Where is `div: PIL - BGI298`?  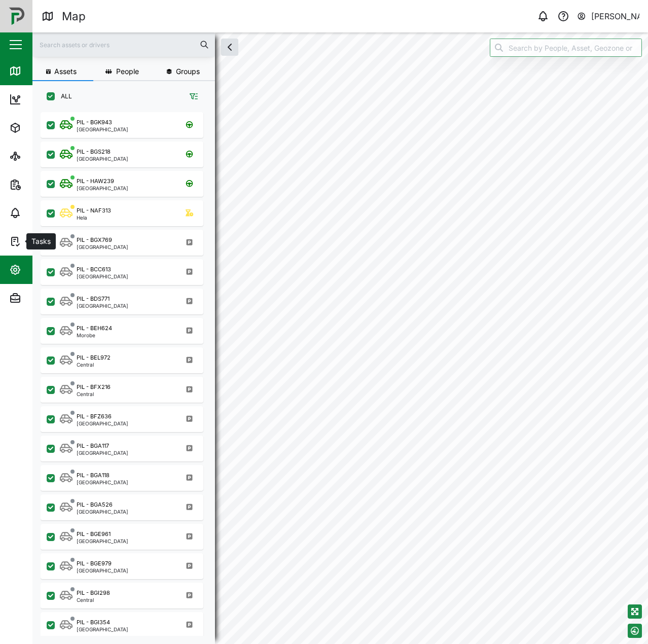 div: PIL - BGI298 is located at coordinates (94, 593).